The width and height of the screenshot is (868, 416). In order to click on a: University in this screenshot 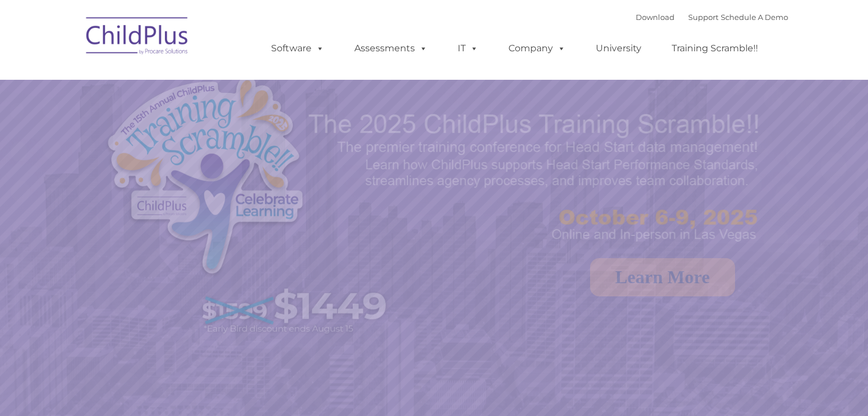, I will do `click(619, 49)`.